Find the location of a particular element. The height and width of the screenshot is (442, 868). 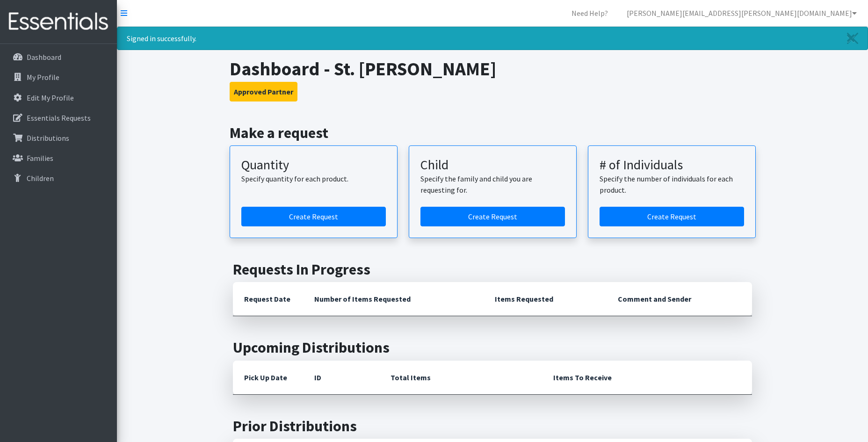

h2: Make a request is located at coordinates (493, 133).